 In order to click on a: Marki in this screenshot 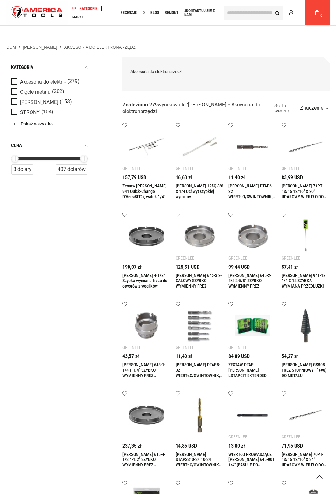, I will do `click(77, 17)`.